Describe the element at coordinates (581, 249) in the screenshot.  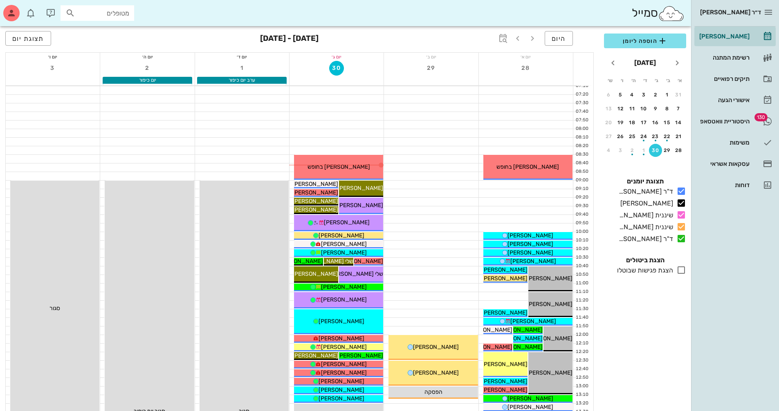
I see `div: 10:20` at that location.